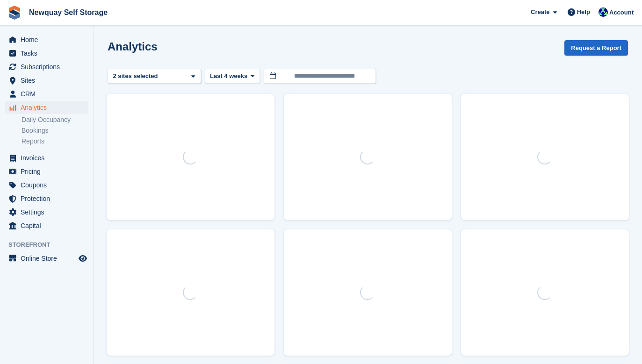  What do you see at coordinates (584, 12) in the screenshot?
I see `span: Help` at bounding box center [584, 12].